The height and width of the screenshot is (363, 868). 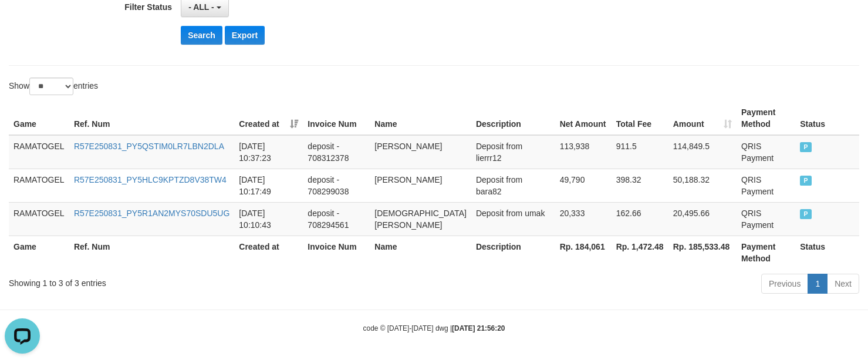 What do you see at coordinates (703, 152) in the screenshot?
I see `td: 114,849.5` at bounding box center [703, 152].